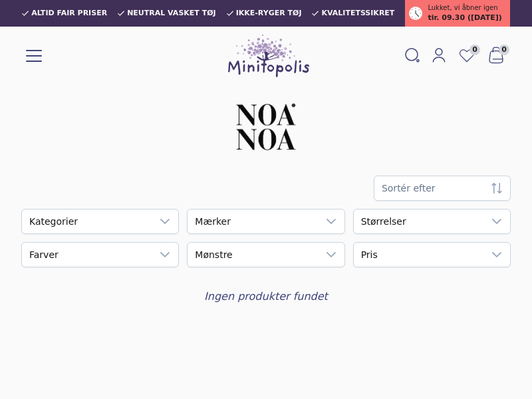  Describe the element at coordinates (266, 128) in the screenshot. I see `img: Noa Noa logo` at that location.